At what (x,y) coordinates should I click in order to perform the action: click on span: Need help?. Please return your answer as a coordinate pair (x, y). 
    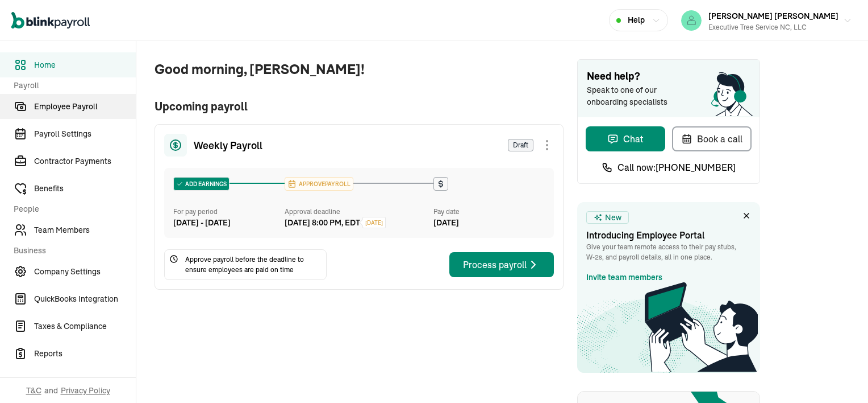
    Looking at the image, I should click on (669, 76).